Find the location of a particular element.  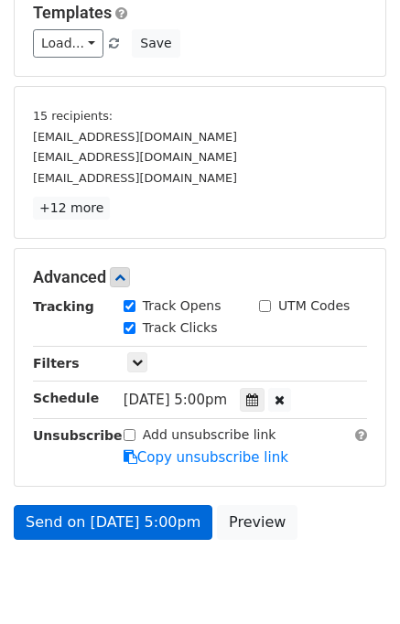

a: Templates is located at coordinates (72, 12).